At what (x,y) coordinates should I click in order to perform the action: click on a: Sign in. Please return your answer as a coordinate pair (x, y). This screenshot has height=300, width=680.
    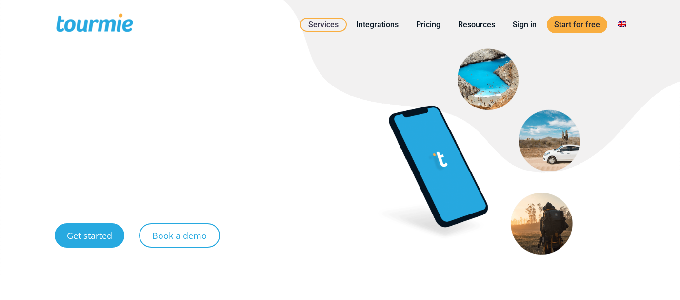
    Looking at the image, I should click on (525, 24).